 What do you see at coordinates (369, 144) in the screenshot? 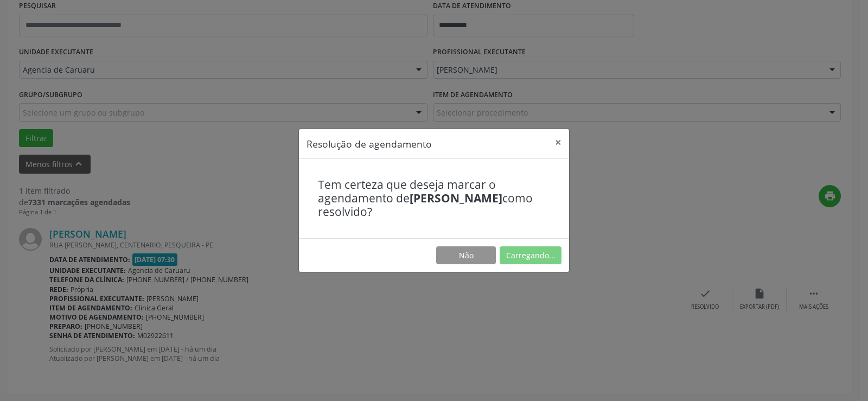
I see `h5: Resolução de agendamento` at bounding box center [369, 144].